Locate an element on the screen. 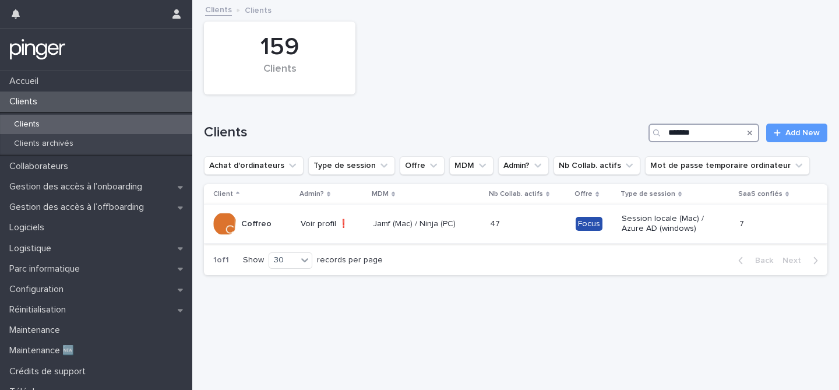 The height and width of the screenshot is (390, 839). button: Back is located at coordinates (753, 260).